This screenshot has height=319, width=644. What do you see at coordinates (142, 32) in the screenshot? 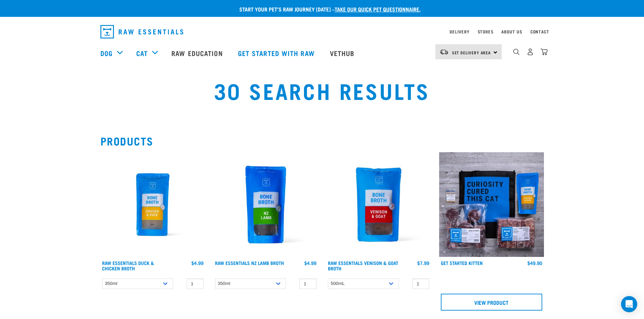
I see `img: Raw Essentials Logo` at bounding box center [142, 32].